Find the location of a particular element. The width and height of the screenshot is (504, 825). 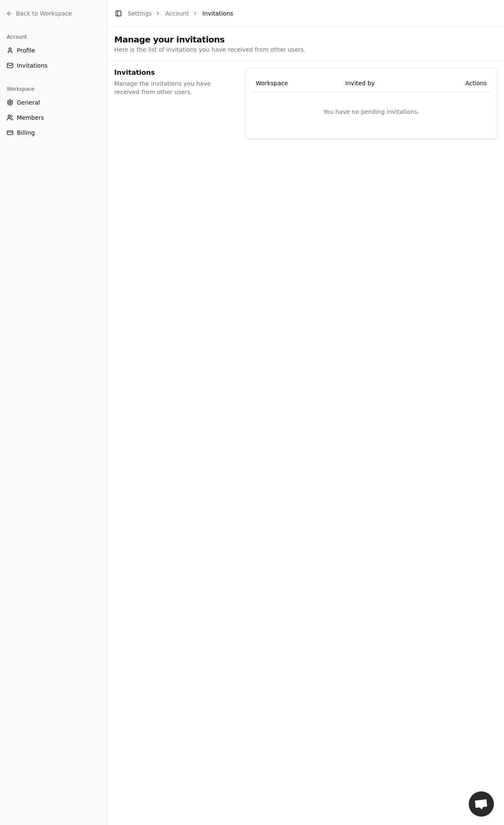

th: Actions is located at coordinates (458, 83).